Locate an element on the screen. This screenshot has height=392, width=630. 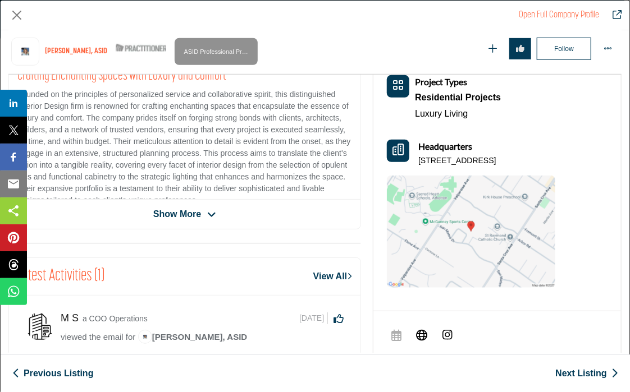
button: Headquarter icon is located at coordinates (398, 151).